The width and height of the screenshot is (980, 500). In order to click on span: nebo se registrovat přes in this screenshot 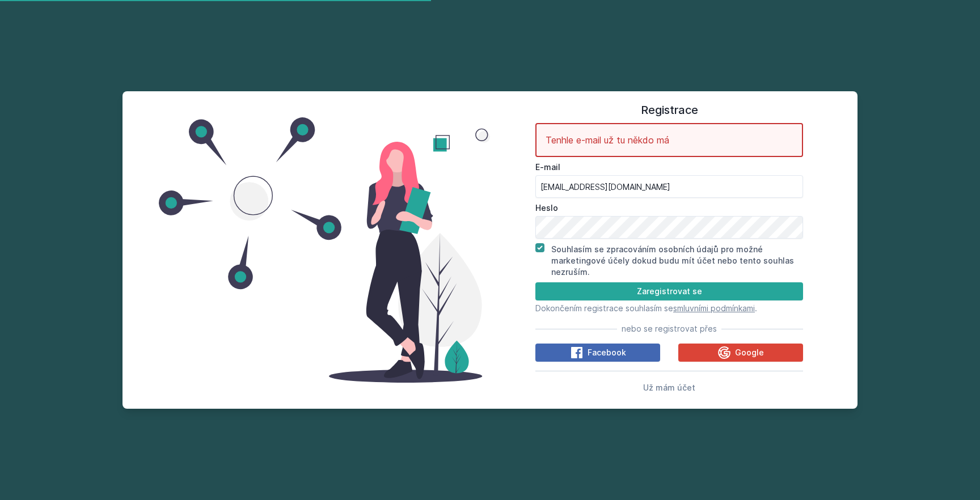, I will do `click(669, 329)`.